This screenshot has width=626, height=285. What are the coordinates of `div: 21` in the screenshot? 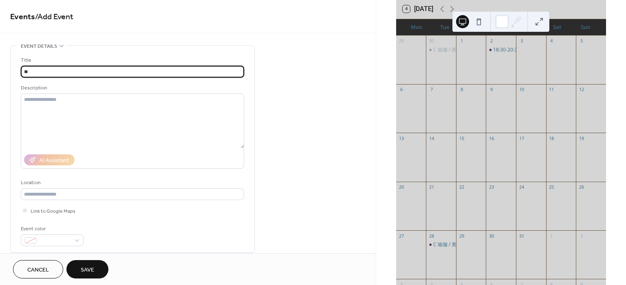 It's located at (431, 187).